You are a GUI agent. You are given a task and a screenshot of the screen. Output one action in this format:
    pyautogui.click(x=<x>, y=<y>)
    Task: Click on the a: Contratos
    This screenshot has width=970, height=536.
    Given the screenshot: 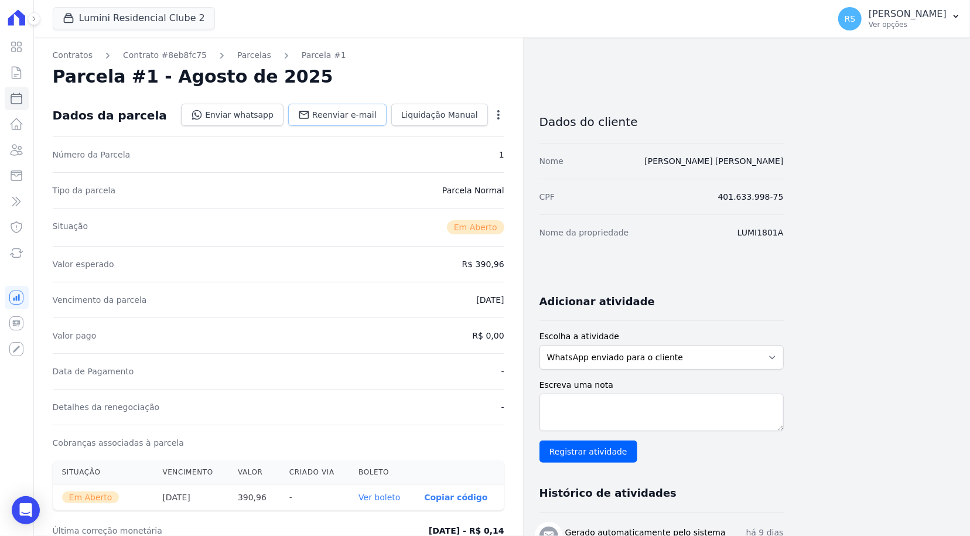 What is the action you would take?
    pyautogui.click(x=73, y=55)
    